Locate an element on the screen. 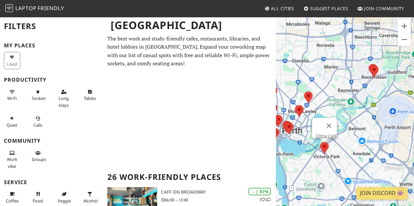 The image size is (414, 206). h3: My Places is located at coordinates (52, 45).